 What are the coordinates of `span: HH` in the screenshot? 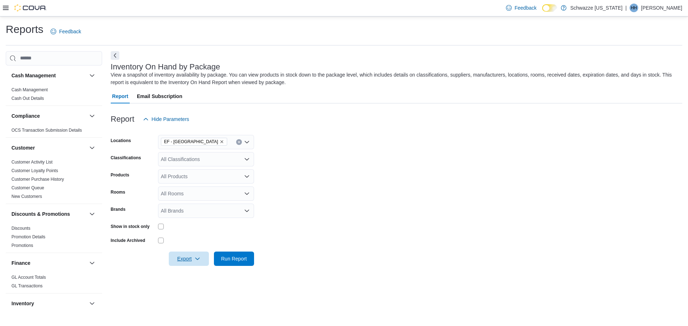 It's located at (633, 8).